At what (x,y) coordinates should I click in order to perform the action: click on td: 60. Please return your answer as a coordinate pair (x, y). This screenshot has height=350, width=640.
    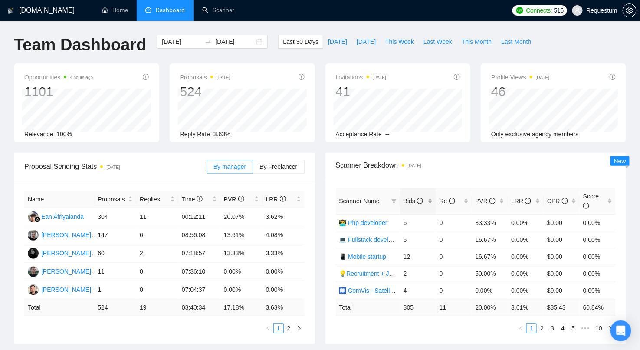
    Looking at the image, I should click on (115, 254).